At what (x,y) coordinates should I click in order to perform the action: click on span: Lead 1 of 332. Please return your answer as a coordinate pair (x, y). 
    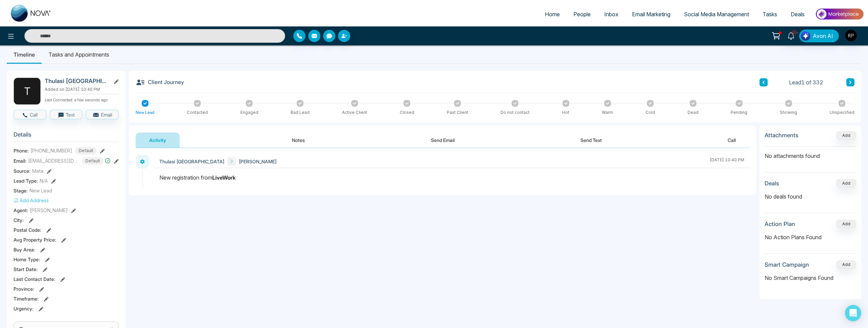
    Looking at the image, I should click on (806, 83).